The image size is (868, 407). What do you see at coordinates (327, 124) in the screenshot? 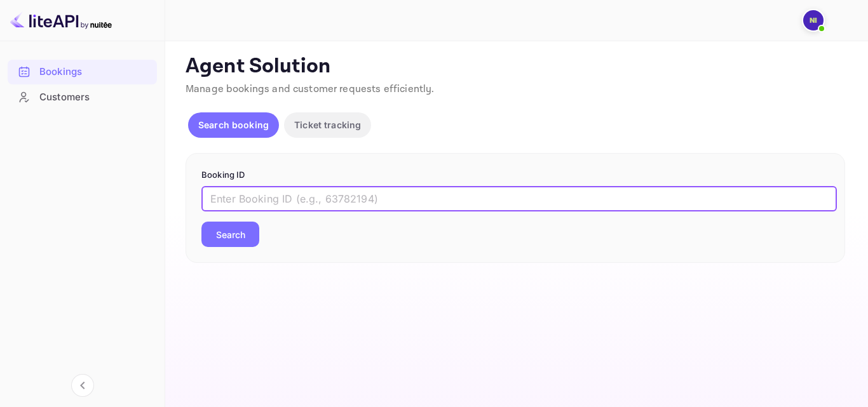
I see `p: Ticket tracking` at bounding box center [327, 124].